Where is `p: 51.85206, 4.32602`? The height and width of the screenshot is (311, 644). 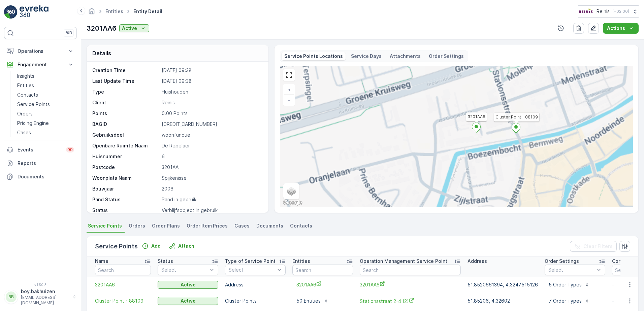
p: 51.85206, 4.32602 is located at coordinates (503, 301).